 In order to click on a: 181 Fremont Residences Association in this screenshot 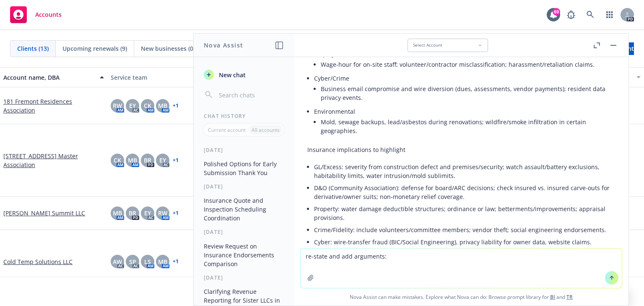, I will do `click(54, 106)`.